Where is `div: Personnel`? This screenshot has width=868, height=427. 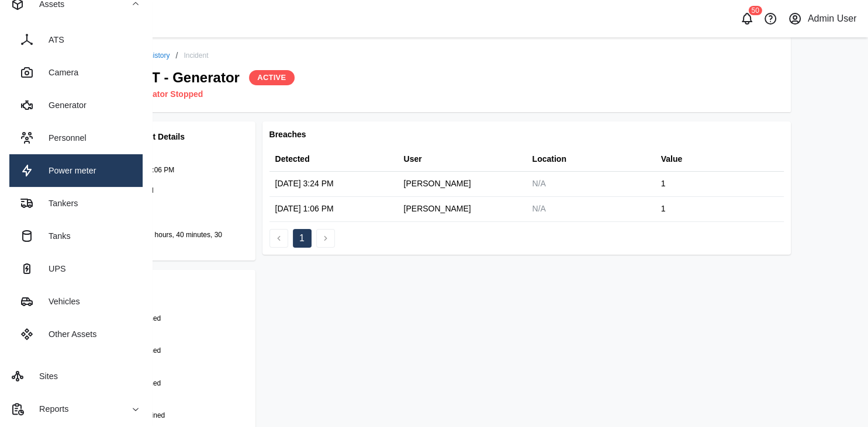 div: Personnel is located at coordinates (63, 138).